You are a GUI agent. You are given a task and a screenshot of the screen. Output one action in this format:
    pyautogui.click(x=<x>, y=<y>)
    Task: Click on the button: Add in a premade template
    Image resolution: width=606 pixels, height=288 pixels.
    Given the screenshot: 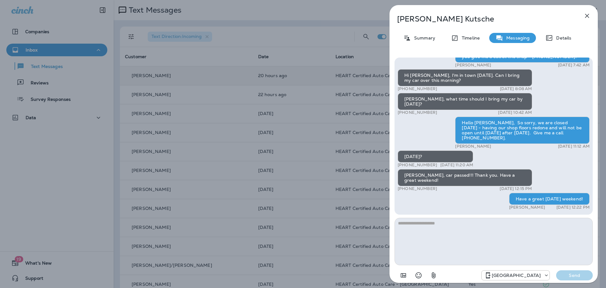 What is the action you would take?
    pyautogui.click(x=403, y=275)
    